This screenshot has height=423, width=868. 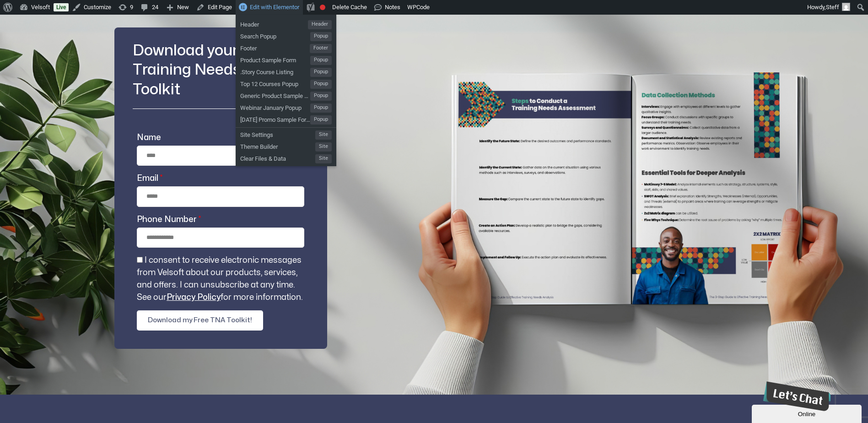 I want to click on span: .Story Course Listing, so click(x=275, y=71).